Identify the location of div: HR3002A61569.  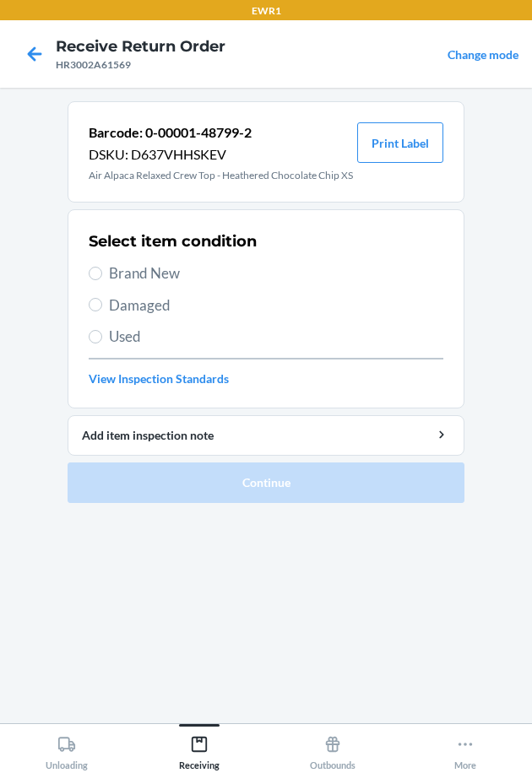
(140, 65).